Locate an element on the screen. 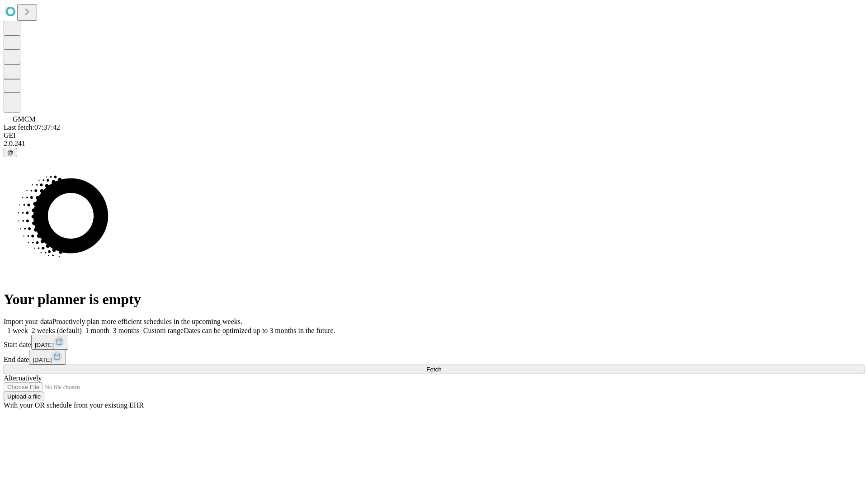 Image resolution: width=868 pixels, height=488 pixels. div: End date is located at coordinates (434, 357).